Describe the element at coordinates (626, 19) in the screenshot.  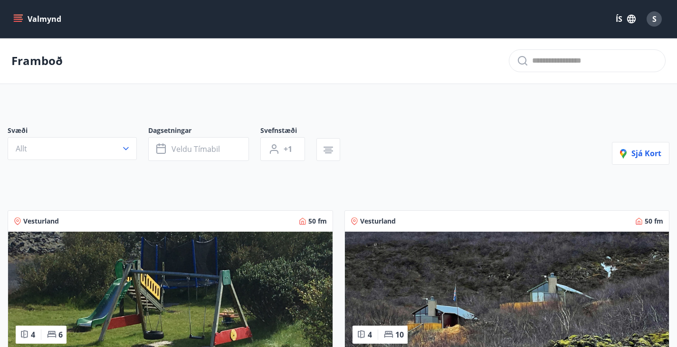
I see `button: ÍS` at that location.